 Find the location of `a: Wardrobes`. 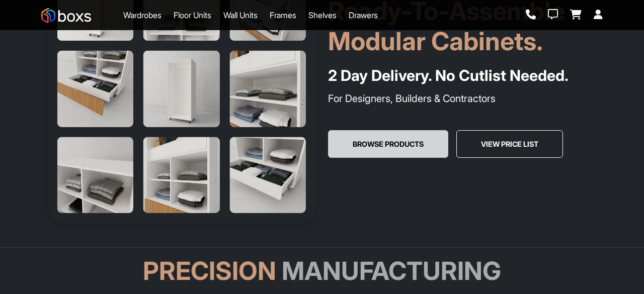

a: Wardrobes is located at coordinates (142, 15).